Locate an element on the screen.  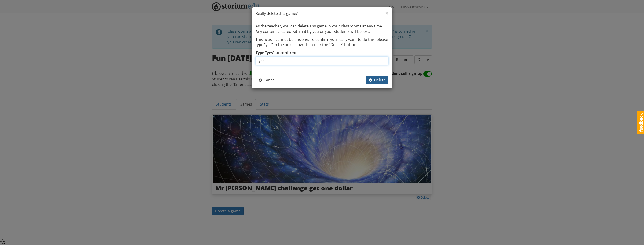
p: As the teacher, you can delete any game in your classrooms at any time. Any content created withi... is located at coordinates (322, 29).